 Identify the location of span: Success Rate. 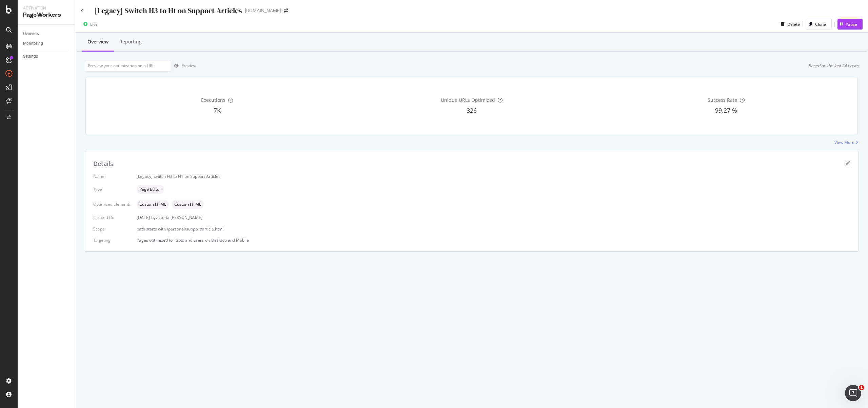
(722, 100).